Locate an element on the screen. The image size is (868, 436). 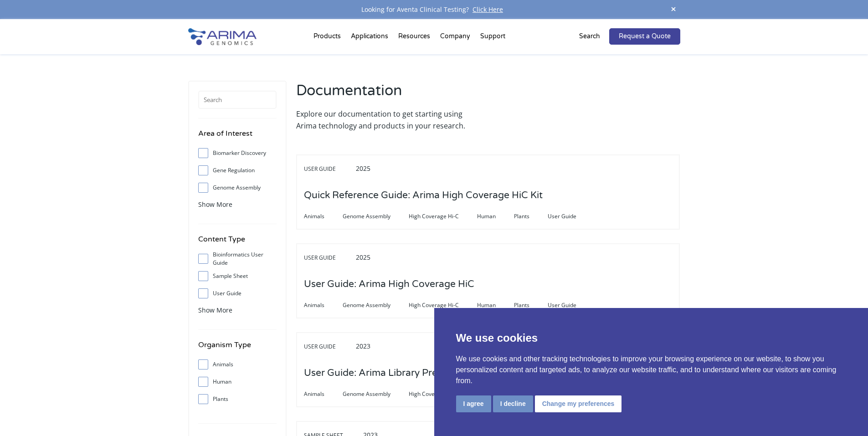
label: Human is located at coordinates (237, 381).